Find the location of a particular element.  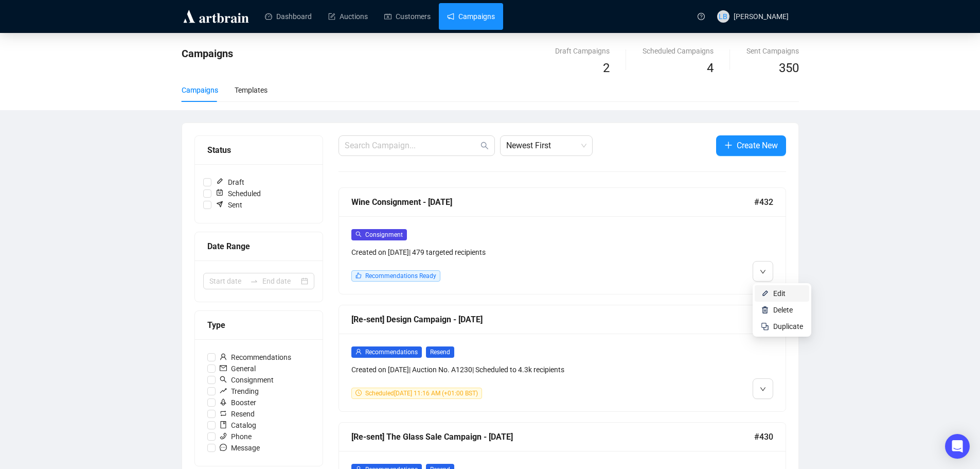

span: LB is located at coordinates (723, 16).